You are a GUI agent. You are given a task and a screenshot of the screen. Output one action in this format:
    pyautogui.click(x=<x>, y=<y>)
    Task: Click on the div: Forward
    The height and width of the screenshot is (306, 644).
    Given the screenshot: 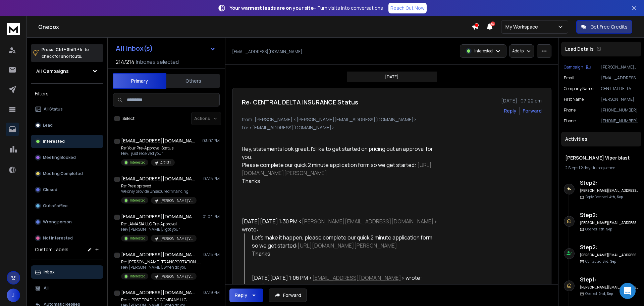 What is the action you would take?
    pyautogui.click(x=532, y=111)
    